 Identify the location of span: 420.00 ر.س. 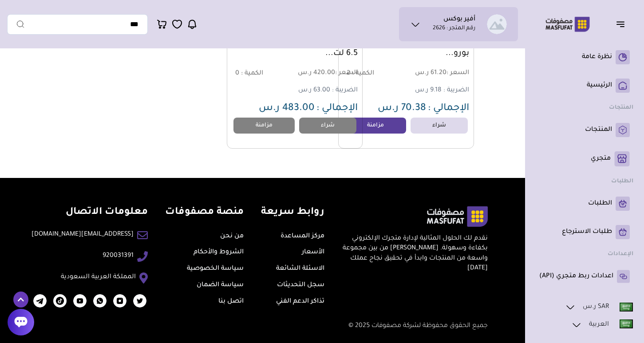
(327, 73).